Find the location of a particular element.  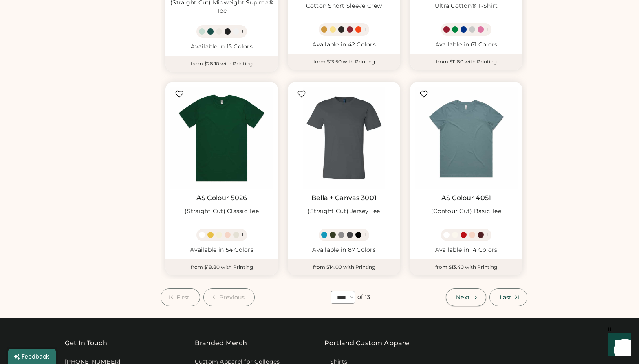

div: from $11.80 with Printing is located at coordinates (466, 62).